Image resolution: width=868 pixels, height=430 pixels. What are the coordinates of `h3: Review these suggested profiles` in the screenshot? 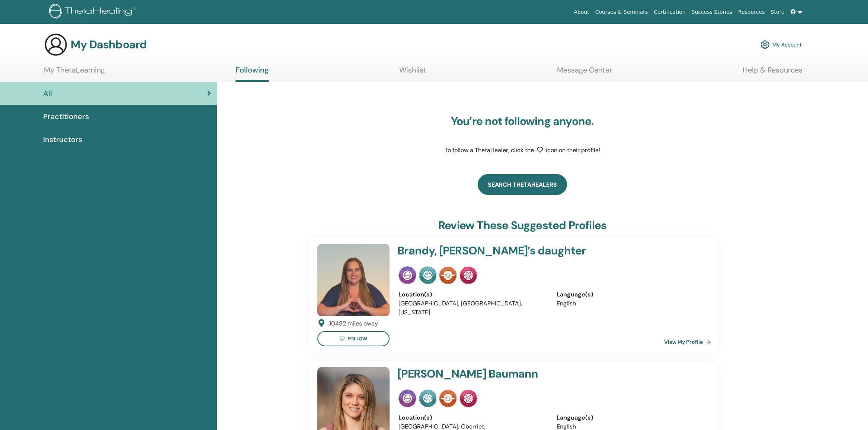 It's located at (522, 225).